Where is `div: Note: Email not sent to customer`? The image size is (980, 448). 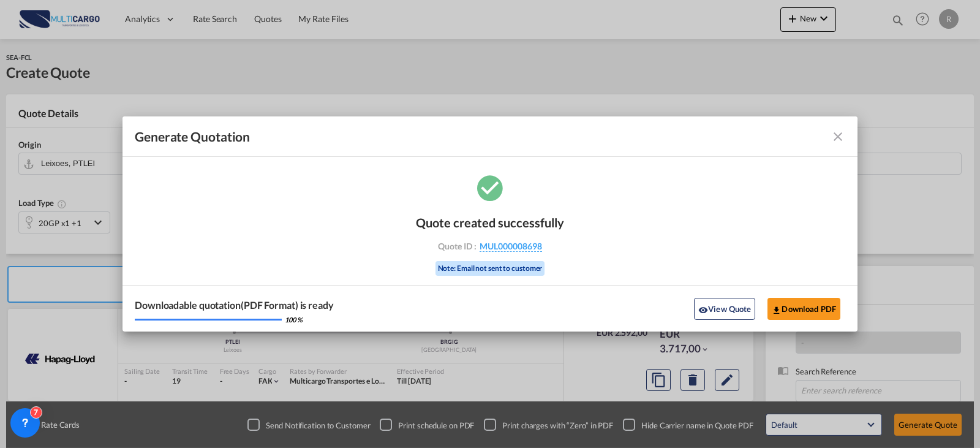
div: Note: Email not sent to customer is located at coordinates (490, 269).